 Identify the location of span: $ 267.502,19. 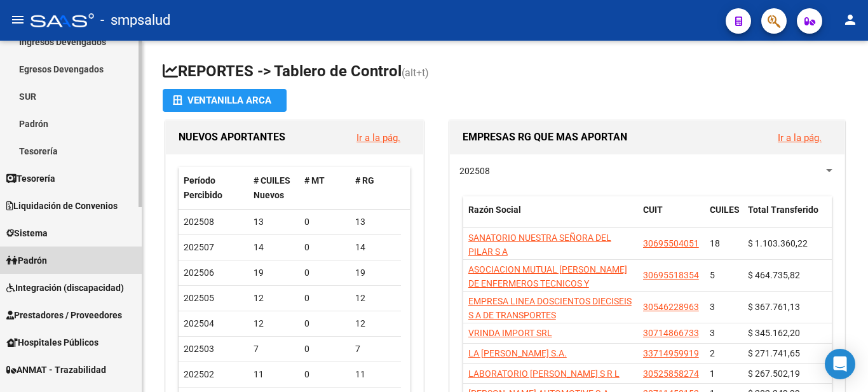
(774, 374).